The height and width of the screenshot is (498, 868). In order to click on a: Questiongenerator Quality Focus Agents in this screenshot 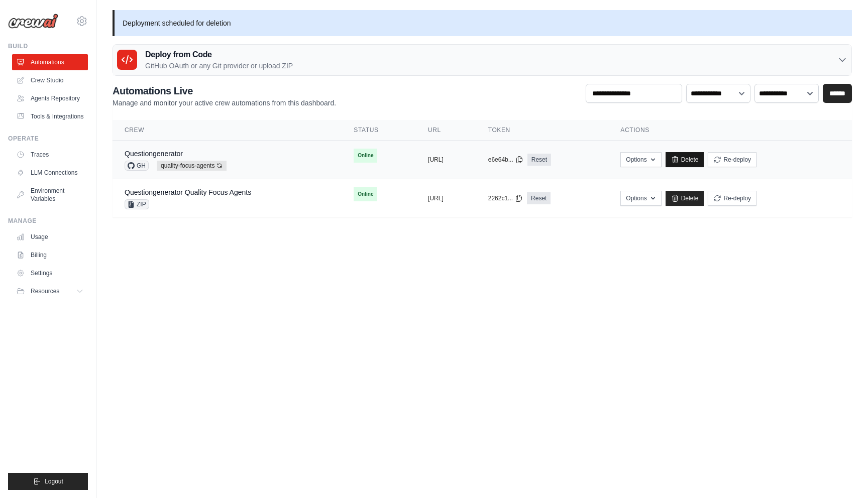, I will do `click(188, 192)`.